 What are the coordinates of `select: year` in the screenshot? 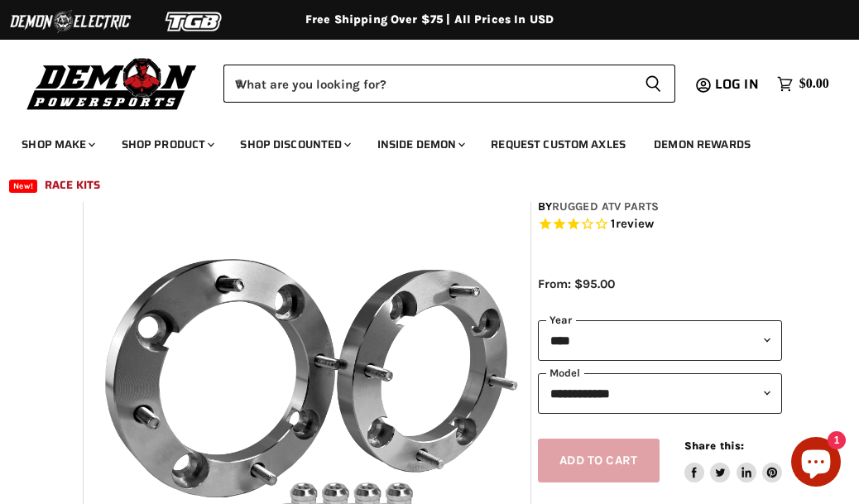 It's located at (660, 340).